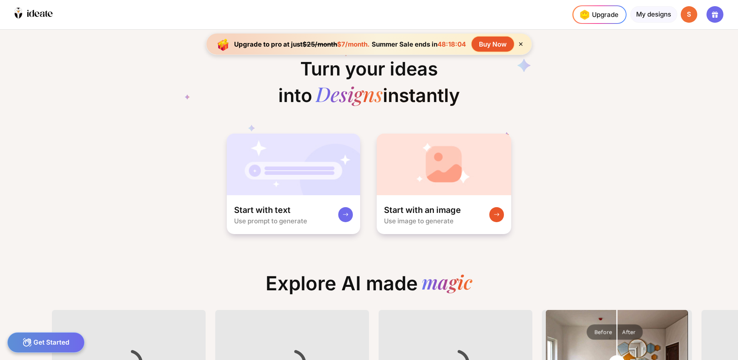 The height and width of the screenshot is (360, 738). Describe the element at coordinates (598, 15) in the screenshot. I see `div: Upgrade` at that location.